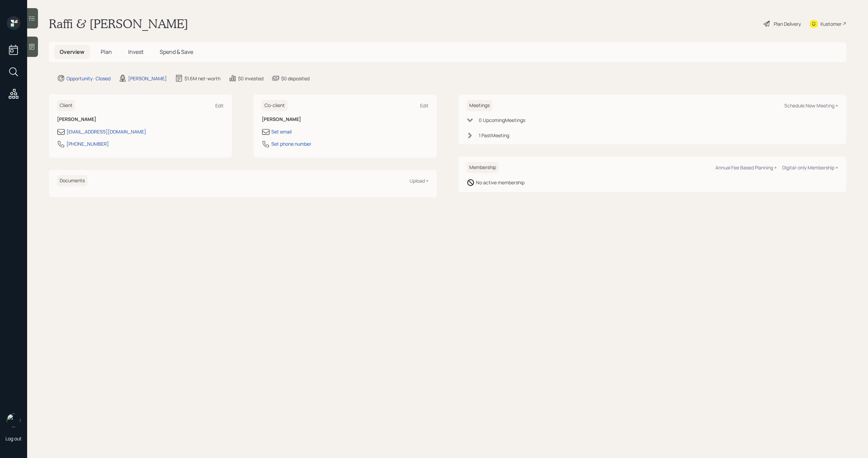 The width and height of the screenshot is (868, 458). Describe the element at coordinates (291, 144) in the screenshot. I see `div: Set phone number` at that location.